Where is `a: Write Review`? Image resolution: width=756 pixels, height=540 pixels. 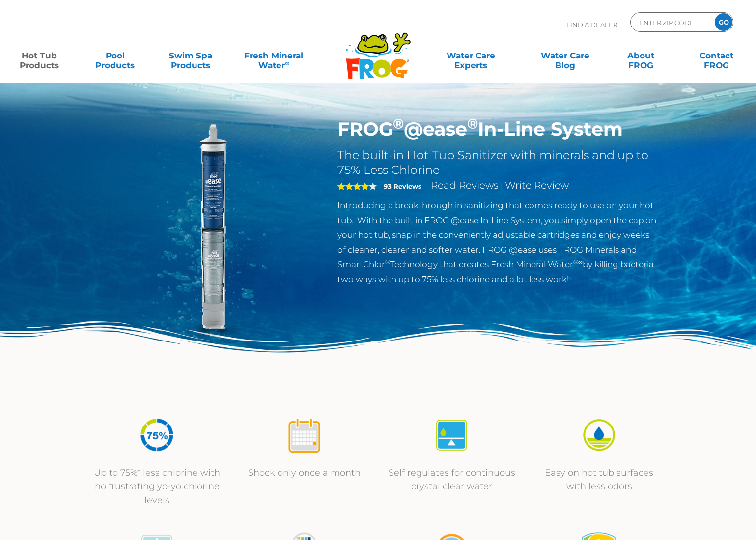
a: Write Review is located at coordinates (537, 185).